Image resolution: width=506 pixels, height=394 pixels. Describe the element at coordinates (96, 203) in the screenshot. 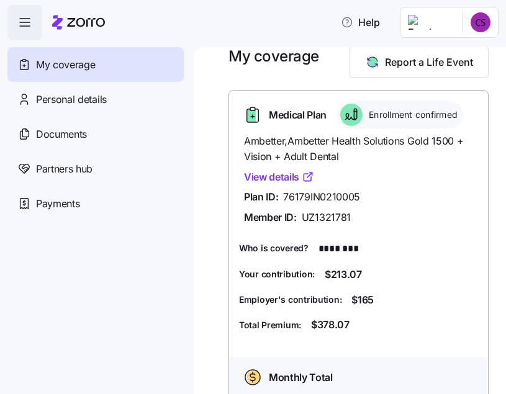

I see `a: Payments` at that location.